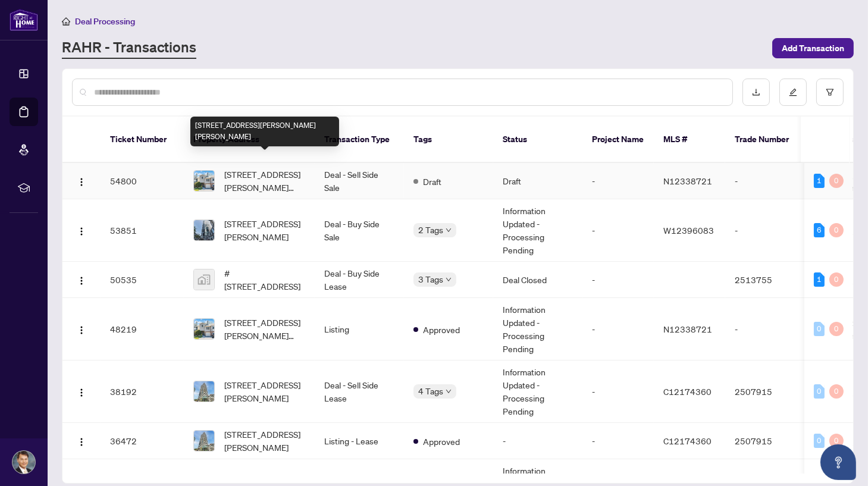 This screenshot has width=868, height=486. Describe the element at coordinates (813, 48) in the screenshot. I see `span: Add Transaction` at that location.